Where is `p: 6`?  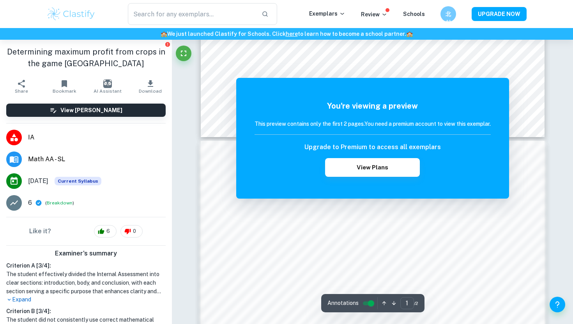 p: 6 is located at coordinates (30, 203).